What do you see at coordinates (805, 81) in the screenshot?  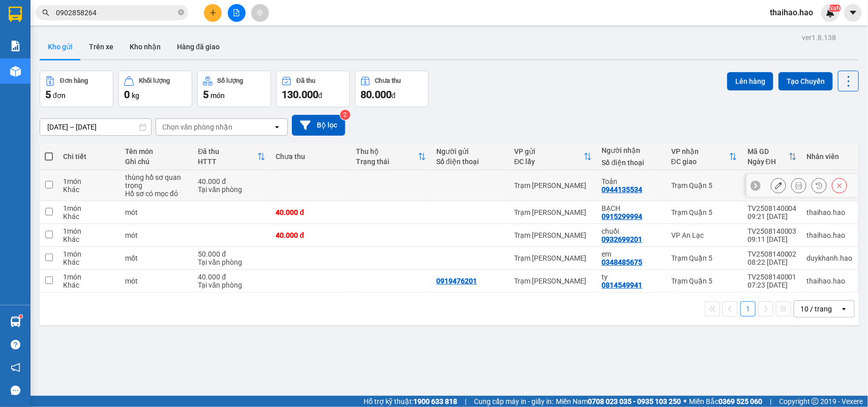 I see `button: Tạo Chuyến` at bounding box center [805, 81].